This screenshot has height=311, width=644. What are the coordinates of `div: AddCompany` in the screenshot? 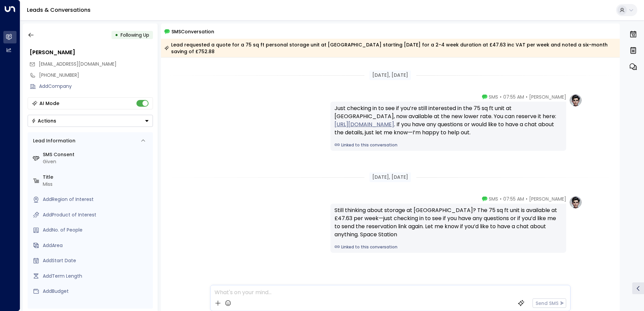 It's located at (96, 86).